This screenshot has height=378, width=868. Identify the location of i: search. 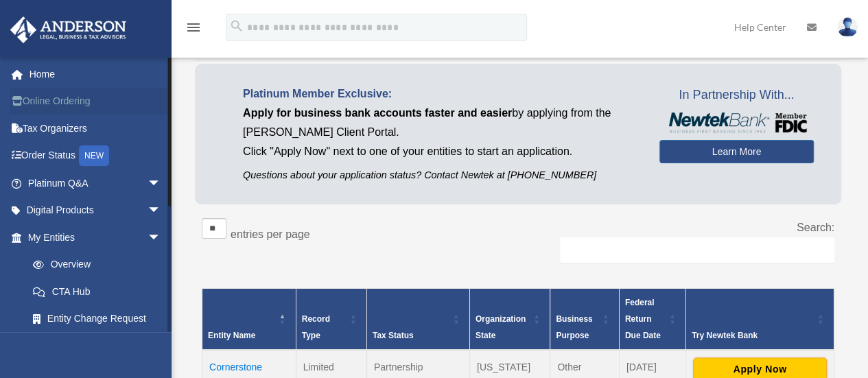
(237, 26).